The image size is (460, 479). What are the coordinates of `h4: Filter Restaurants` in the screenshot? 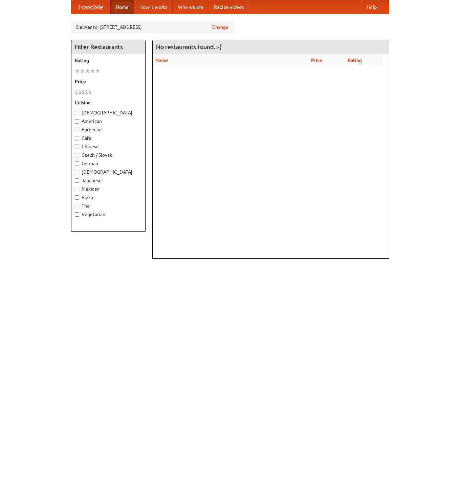 It's located at (108, 47).